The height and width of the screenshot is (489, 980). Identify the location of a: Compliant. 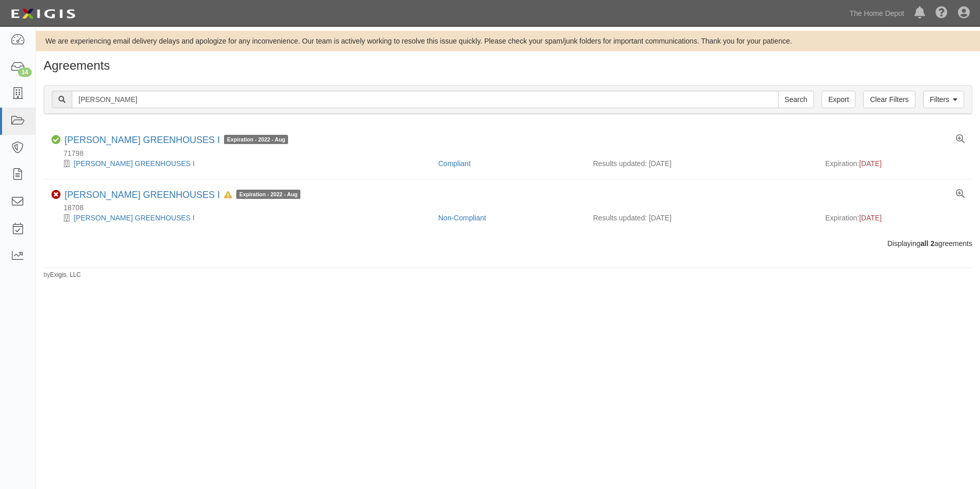
(454, 164).